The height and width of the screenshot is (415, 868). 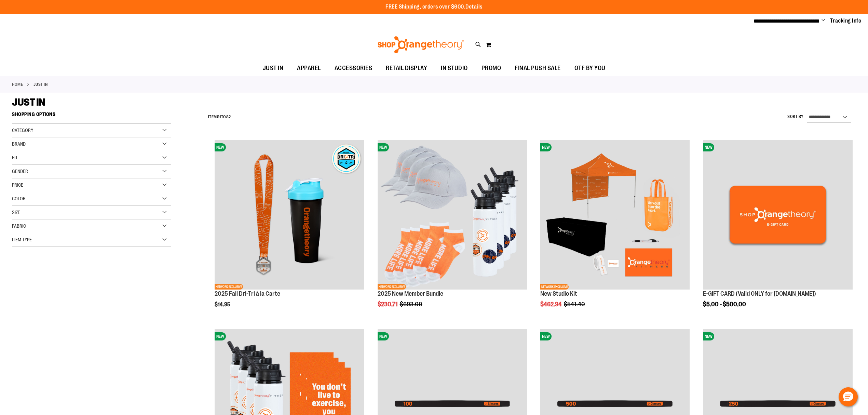 What do you see at coordinates (848, 397) in the screenshot?
I see `button: Hello, have a question? Let’s chat.` at bounding box center [848, 397].